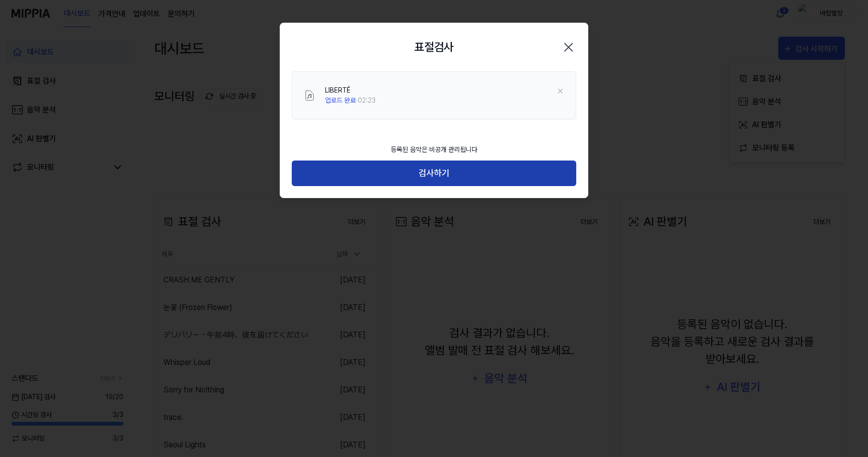 The image size is (868, 457). Describe the element at coordinates (434, 47) in the screenshot. I see `h2: 표절검사` at that location.